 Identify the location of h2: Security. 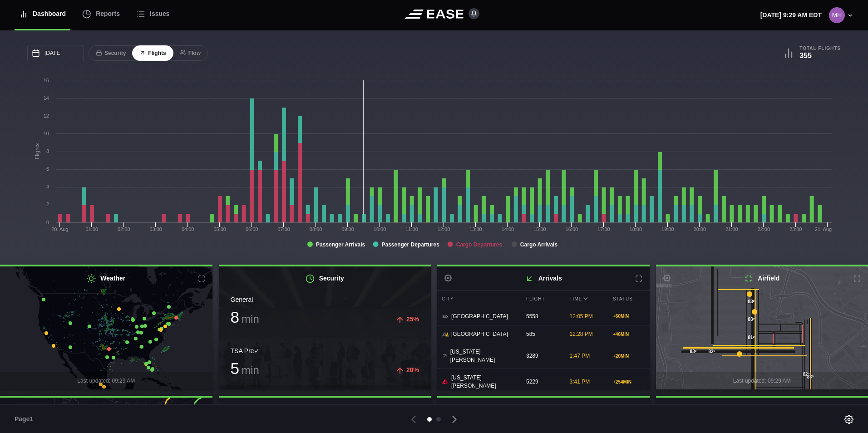
(325, 278).